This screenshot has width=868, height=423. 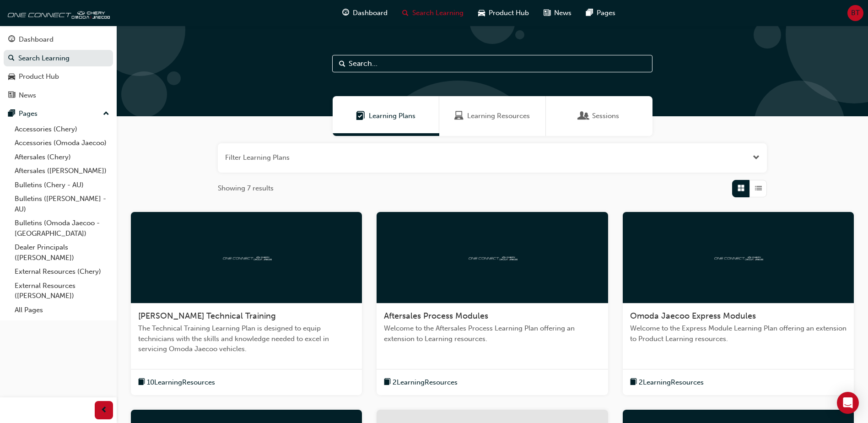 I want to click on span: Welcome to the Aftersales Process Learning Plan offering an extension to Learning resources., so click(x=492, y=333).